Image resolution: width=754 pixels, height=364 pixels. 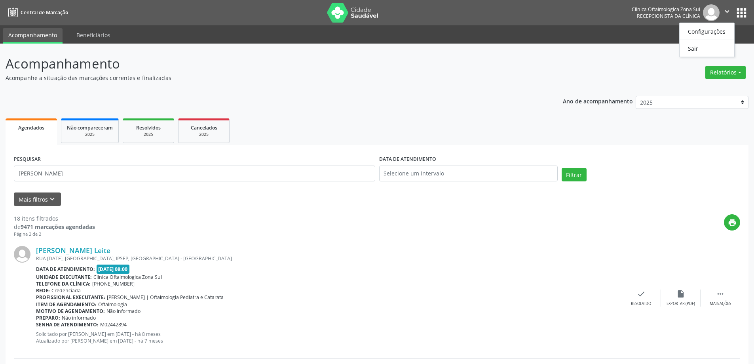 I want to click on div: Exportar (PDF), so click(x=681, y=304).